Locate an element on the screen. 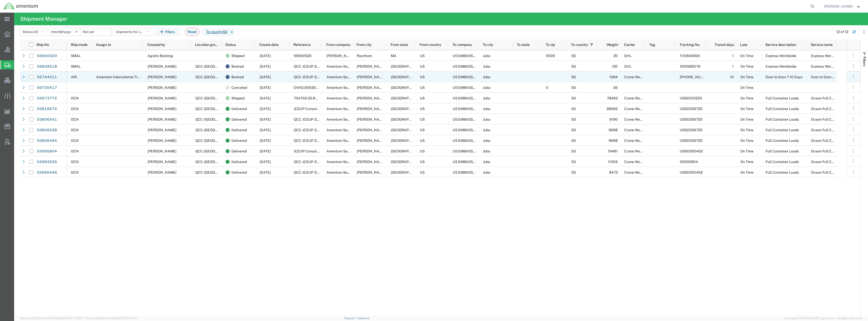 The image size is (868, 321). span: Create date is located at coordinates (269, 45).